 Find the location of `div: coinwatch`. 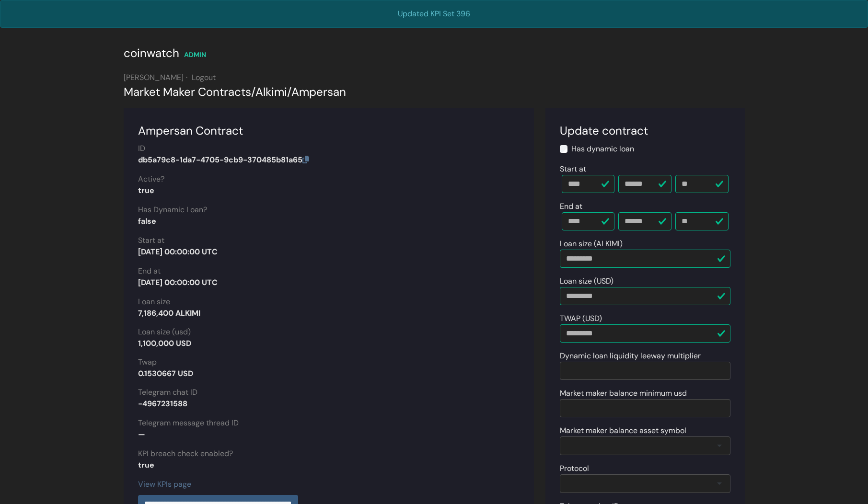

div: coinwatch is located at coordinates (151, 53).